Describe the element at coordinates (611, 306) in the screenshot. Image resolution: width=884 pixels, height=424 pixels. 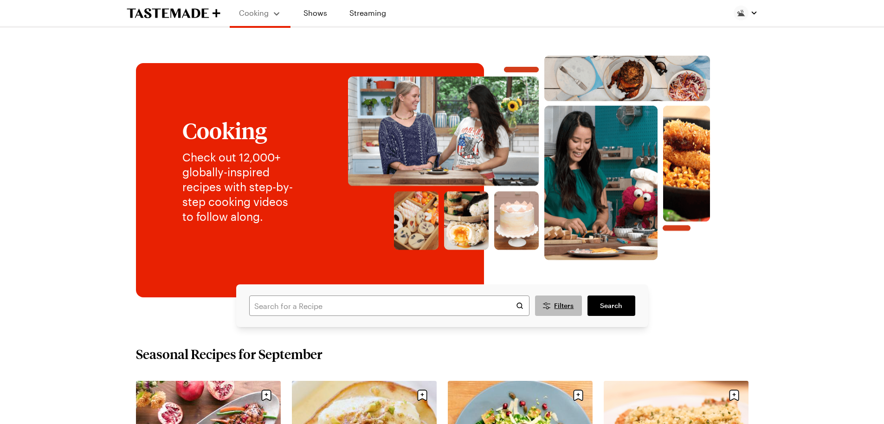
I see `a: filters` at that location.